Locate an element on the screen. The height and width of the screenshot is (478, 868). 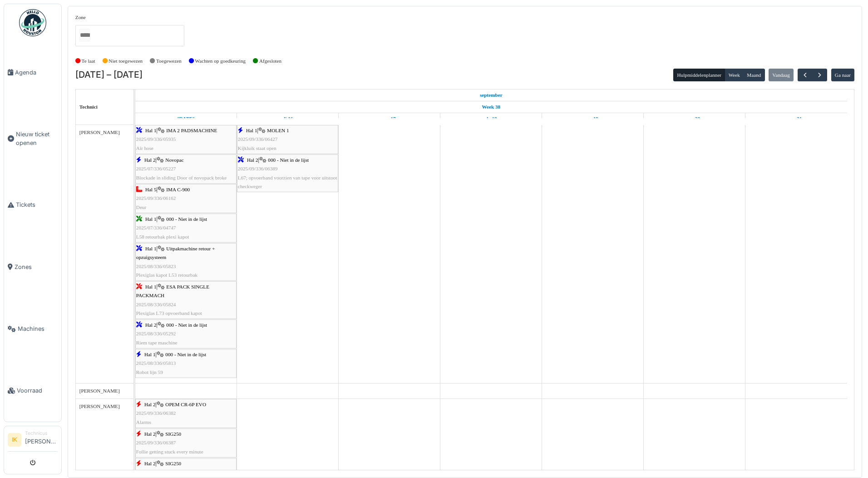
span: Riem tape maschine is located at coordinates (156, 342).